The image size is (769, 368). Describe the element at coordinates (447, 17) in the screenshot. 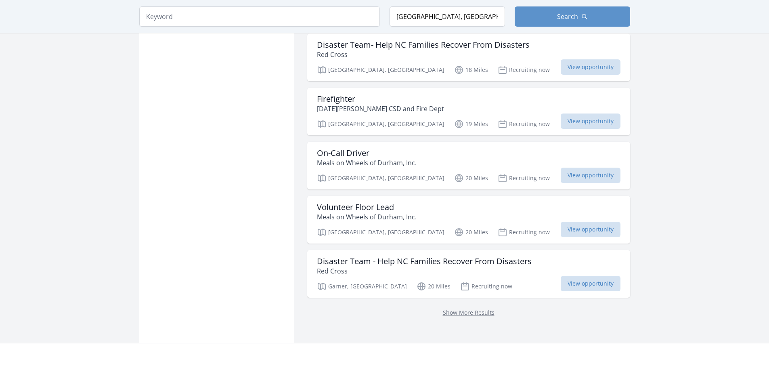

I see `input: Location` at that location.